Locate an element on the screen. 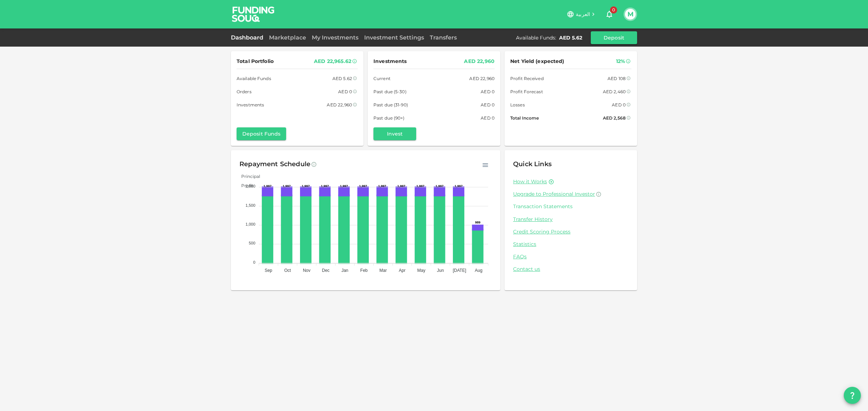  span: 0 is located at coordinates (613, 10).